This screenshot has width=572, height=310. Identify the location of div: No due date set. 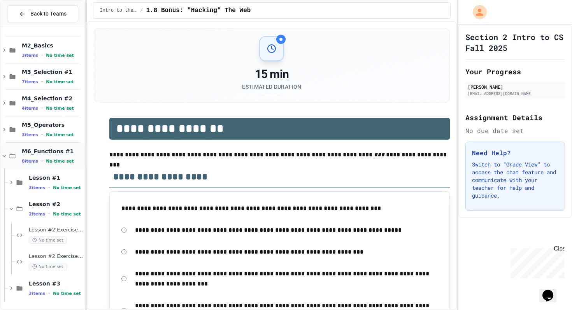
(515, 131).